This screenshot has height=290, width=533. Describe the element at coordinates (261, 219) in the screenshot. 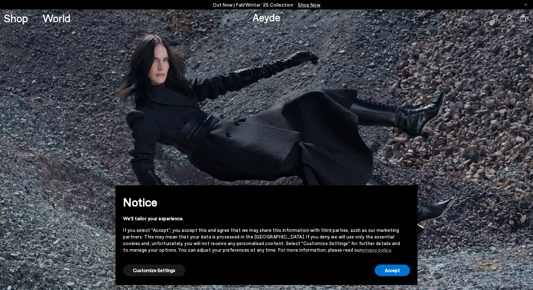

I see `div: We'll tailor your experience.` at that location.